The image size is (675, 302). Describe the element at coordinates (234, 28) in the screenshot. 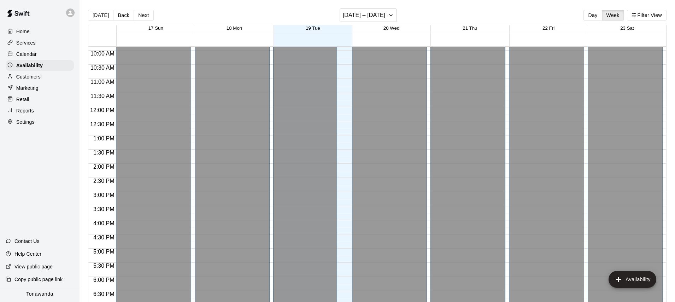

I see `span: 18 Mon` at that location.